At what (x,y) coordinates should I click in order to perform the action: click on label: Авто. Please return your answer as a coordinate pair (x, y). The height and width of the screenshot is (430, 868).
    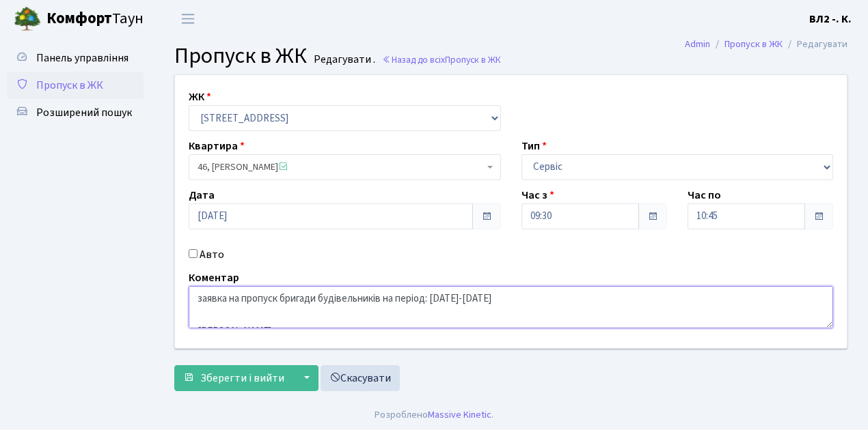
    Looking at the image, I should click on (212, 254).